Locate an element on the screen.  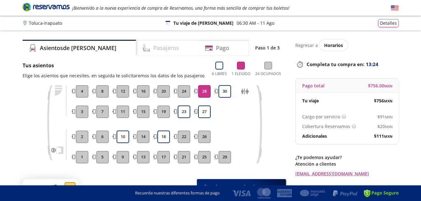
button: 9 is located at coordinates (123, 157).